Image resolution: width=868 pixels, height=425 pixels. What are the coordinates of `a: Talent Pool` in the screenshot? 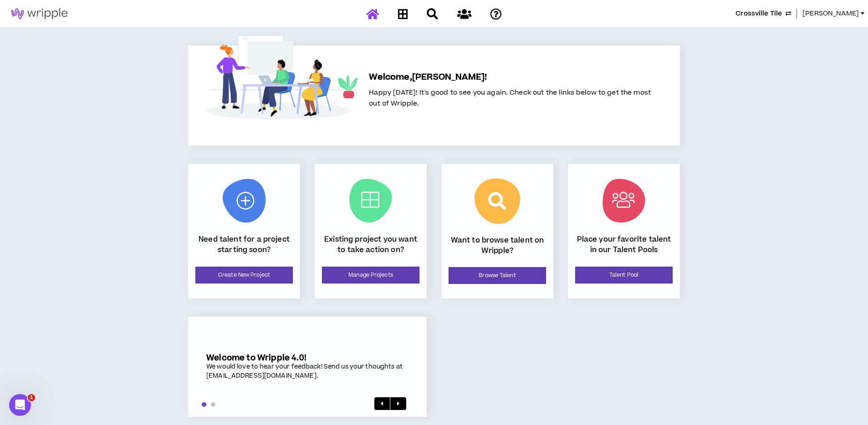 It's located at (624, 275).